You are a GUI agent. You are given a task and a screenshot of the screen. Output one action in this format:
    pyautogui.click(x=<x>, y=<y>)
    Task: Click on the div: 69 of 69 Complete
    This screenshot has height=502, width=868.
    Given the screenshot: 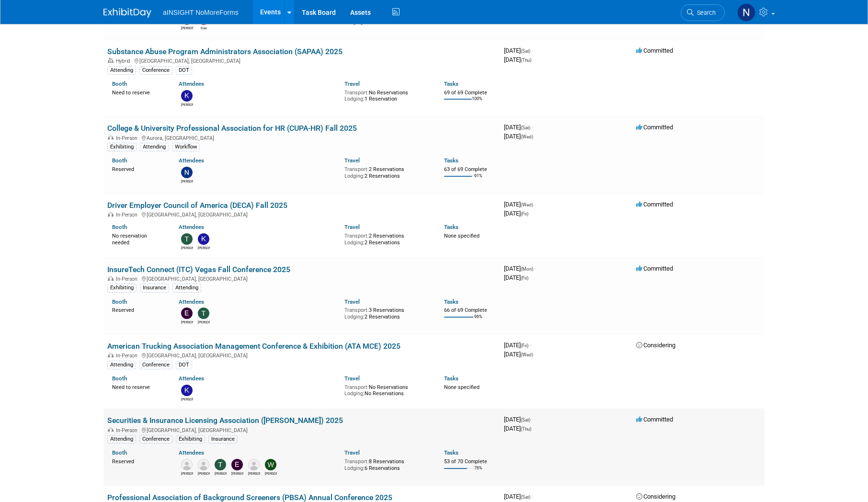 What is the action you would take?
    pyautogui.click(x=470, y=93)
    